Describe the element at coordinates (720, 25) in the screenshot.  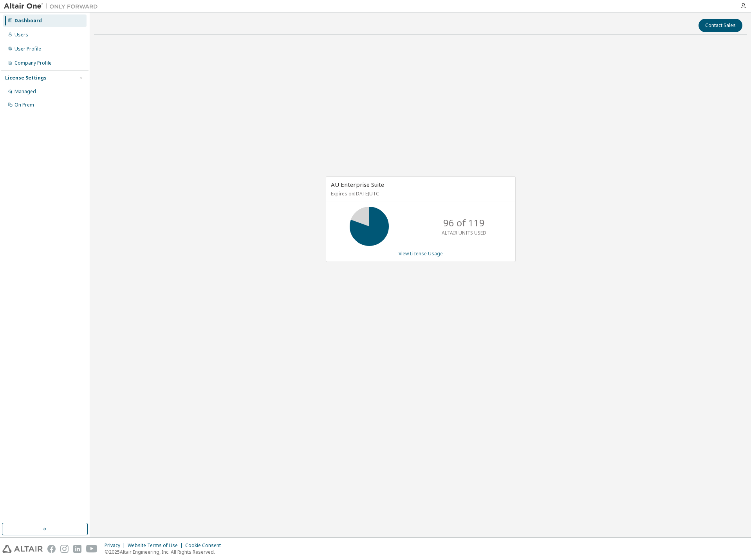
I see `button: Contact Sales` at that location.